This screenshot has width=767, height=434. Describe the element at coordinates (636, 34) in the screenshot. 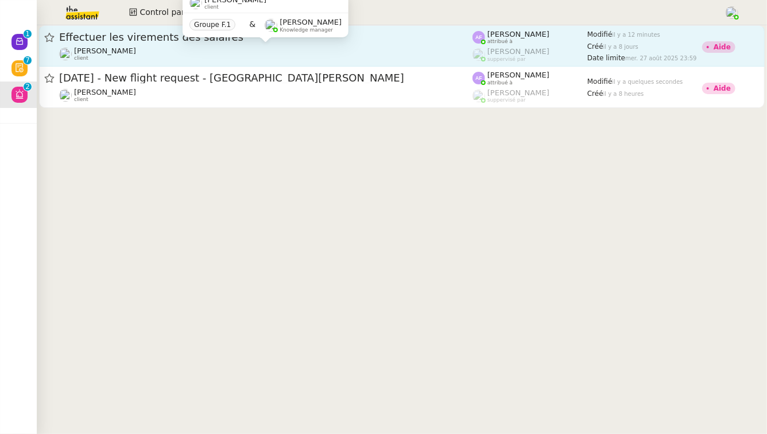

I see `span: il y a 12 minutes` at that location.